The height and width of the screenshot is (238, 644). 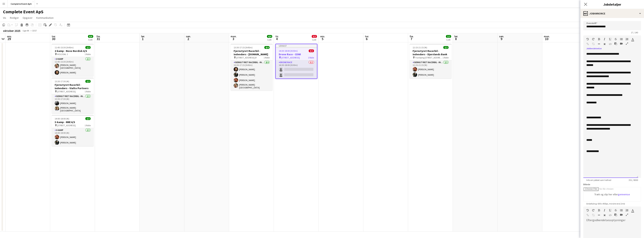 I want to click on div: CEST, so click(x=35, y=30).